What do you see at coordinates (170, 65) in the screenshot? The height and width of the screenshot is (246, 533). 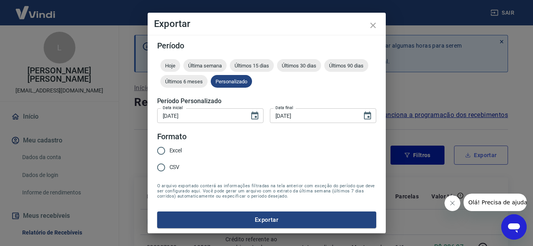 I see `span: Hoje` at bounding box center [170, 65].